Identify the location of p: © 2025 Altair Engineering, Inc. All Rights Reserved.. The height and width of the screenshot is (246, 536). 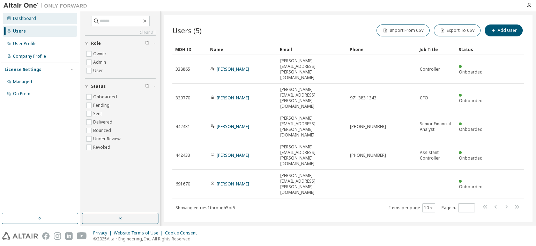
(147, 238).